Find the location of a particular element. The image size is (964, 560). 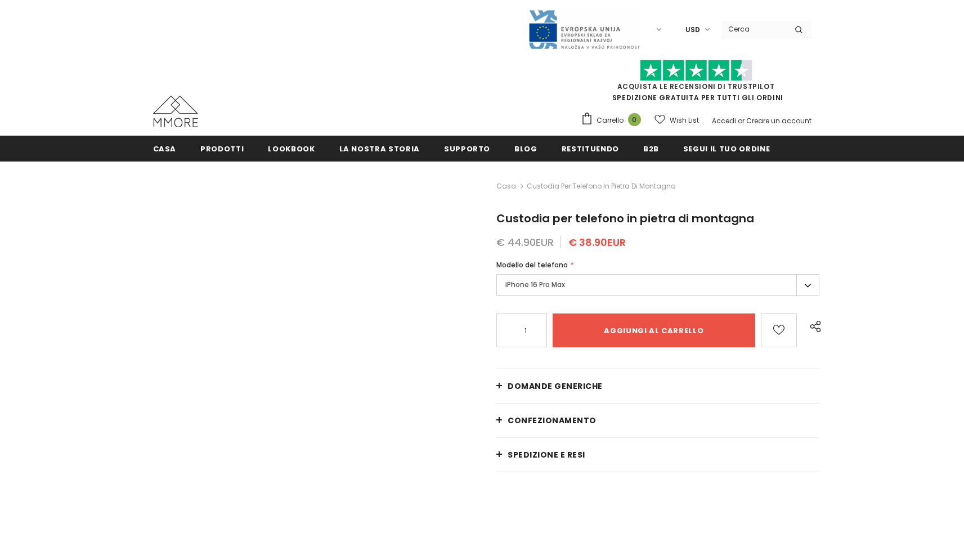

span: Spedizione e resi is located at coordinates (546, 454).